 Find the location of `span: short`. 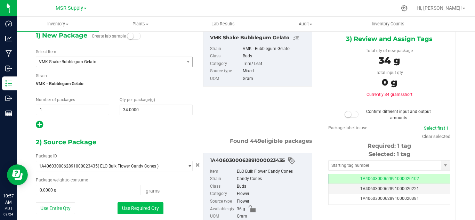

span: short is located at coordinates (407, 95).